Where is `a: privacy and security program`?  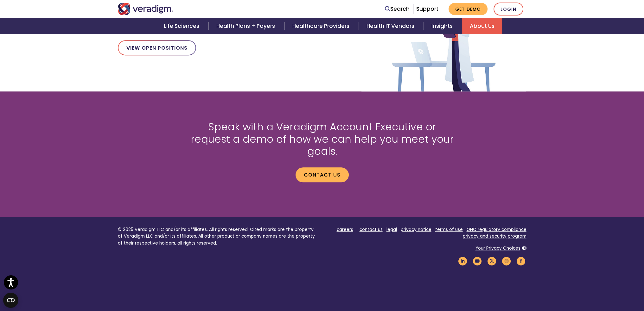 a: privacy and security program is located at coordinates (495, 236).